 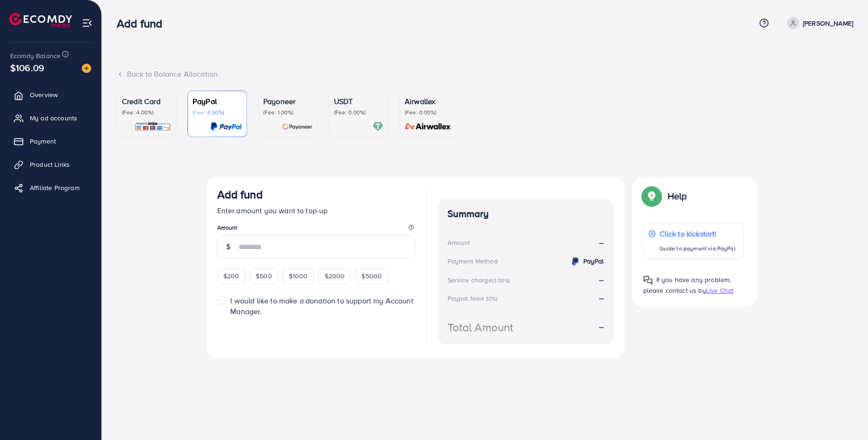 What do you see at coordinates (719, 291) in the screenshot?
I see `span: Live Chat` at bounding box center [719, 291].